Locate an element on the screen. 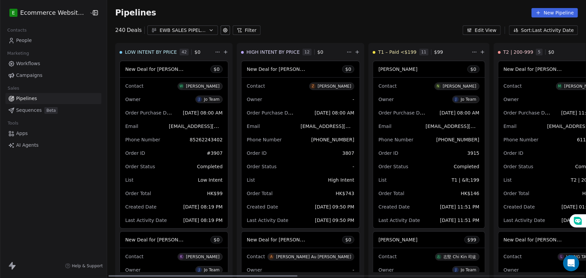 The image size is (586, 278). span: 3807 is located at coordinates (348, 153).